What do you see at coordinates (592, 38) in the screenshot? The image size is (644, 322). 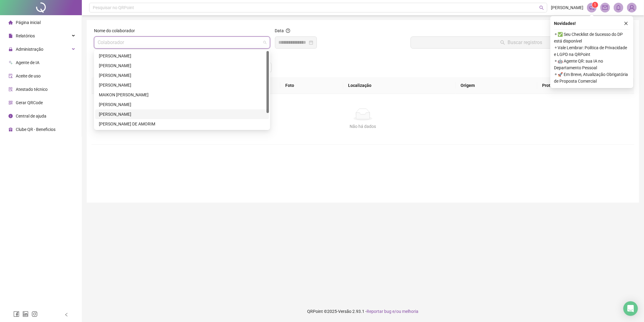 I see `span: ⚬ ✅ Seu Checklist de Sucesso do DP está disponível` at bounding box center [592, 38].